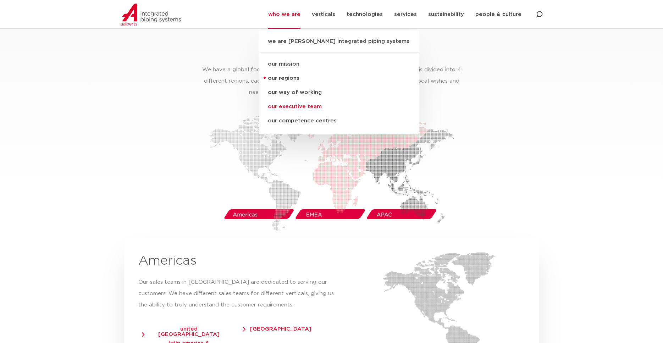  Describe the element at coordinates (339, 107) in the screenshot. I see `a: our executive team` at that location.